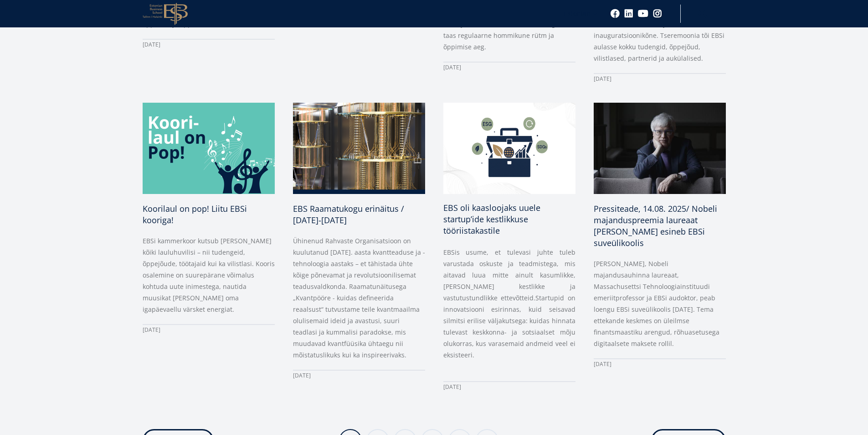  I want to click on a: Youtube, so click(643, 13).